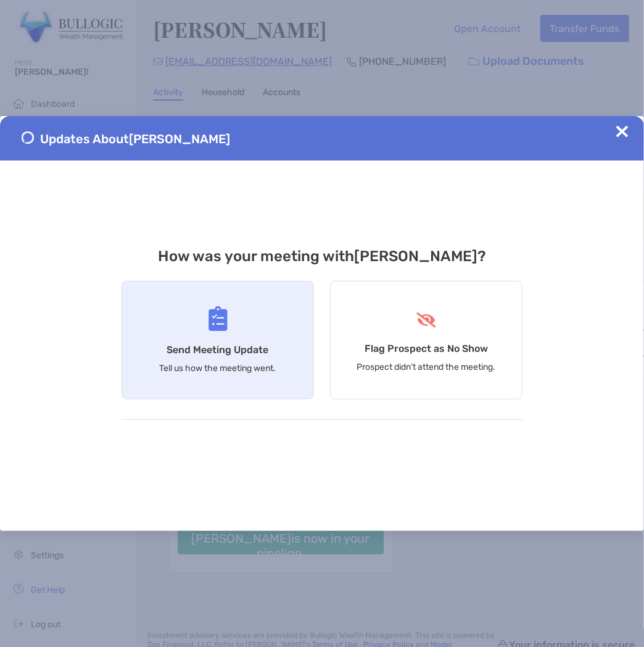 This screenshot has height=647, width=644. I want to click on h4: Send Meeting Update, so click(218, 349).